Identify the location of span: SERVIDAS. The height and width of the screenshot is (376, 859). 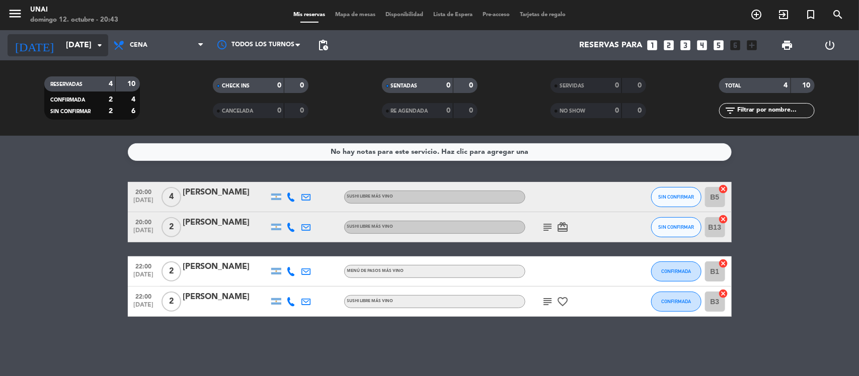
(571, 86).